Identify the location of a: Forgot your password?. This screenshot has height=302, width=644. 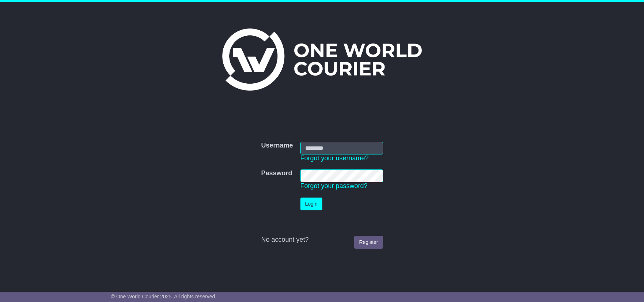
(334, 186).